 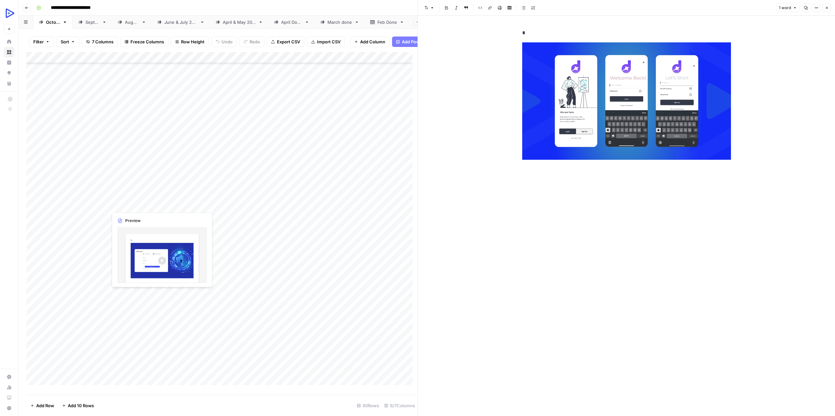 I want to click on button: Add Column, so click(x=369, y=42).